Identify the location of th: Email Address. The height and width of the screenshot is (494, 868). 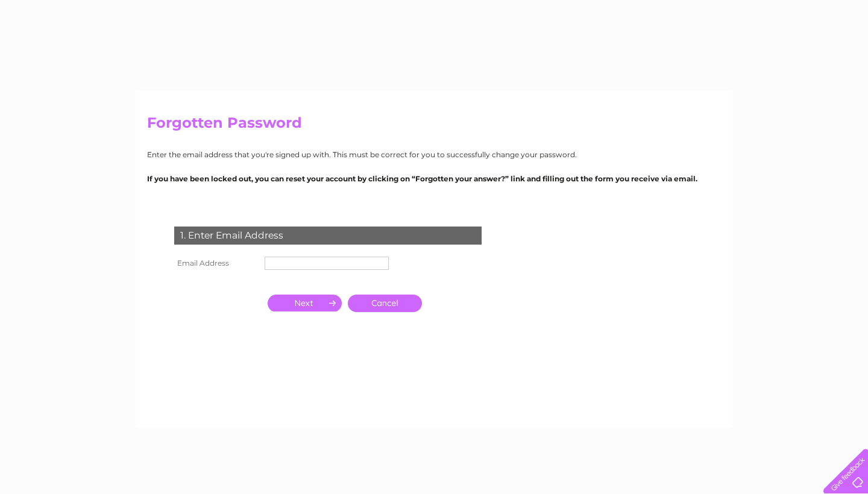
(217, 263).